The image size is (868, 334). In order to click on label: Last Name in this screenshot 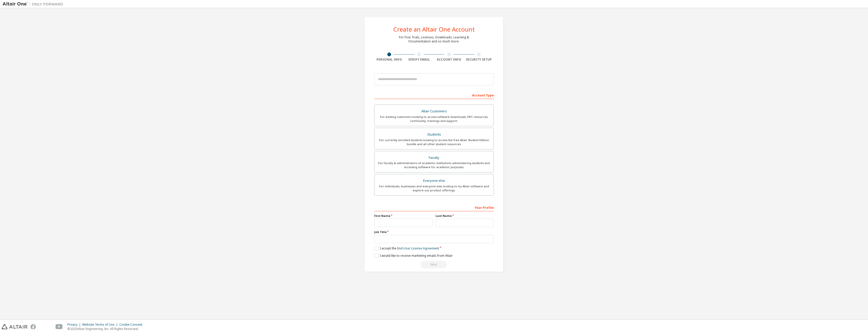, I will do `click(465, 216)`.